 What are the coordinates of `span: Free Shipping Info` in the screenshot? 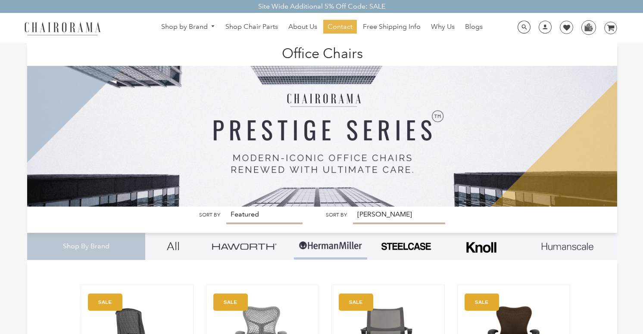 It's located at (392, 27).